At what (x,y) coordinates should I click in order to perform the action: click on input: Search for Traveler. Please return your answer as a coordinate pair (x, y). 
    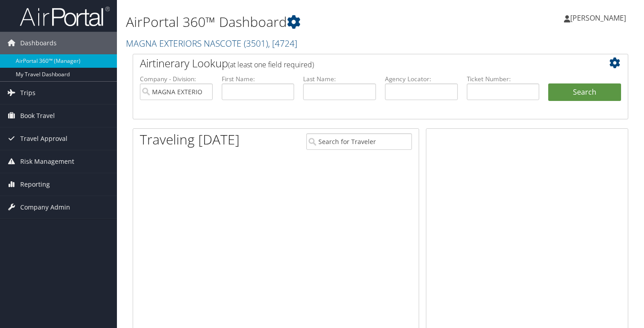
    Looking at the image, I should click on (359, 141).